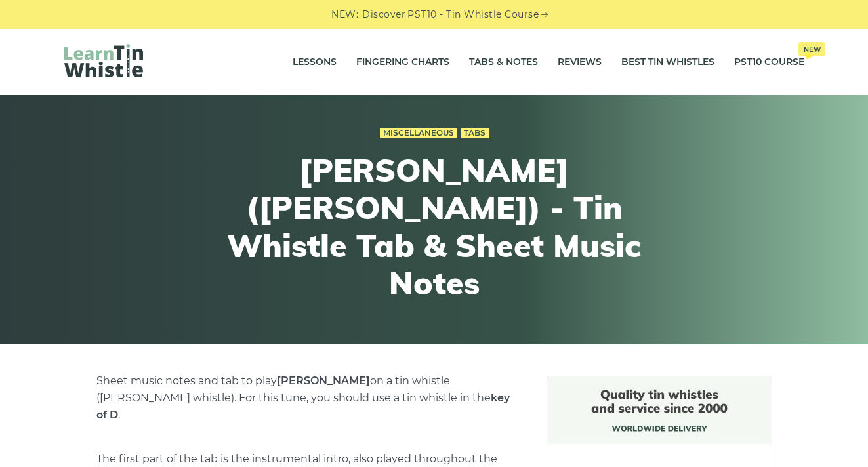  I want to click on strong: key of D, so click(303, 406).